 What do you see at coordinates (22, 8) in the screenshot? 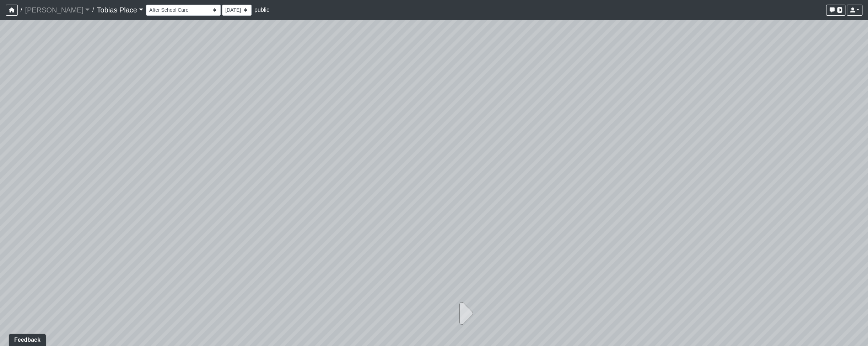
I see `button: Feedback` at bounding box center [22, 8].